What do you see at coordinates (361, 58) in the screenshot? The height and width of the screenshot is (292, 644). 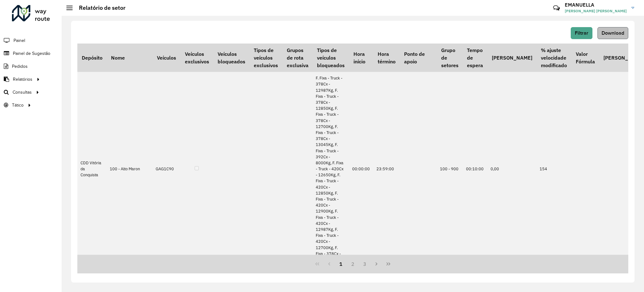 I see `th: Hora início` at bounding box center [361, 58].